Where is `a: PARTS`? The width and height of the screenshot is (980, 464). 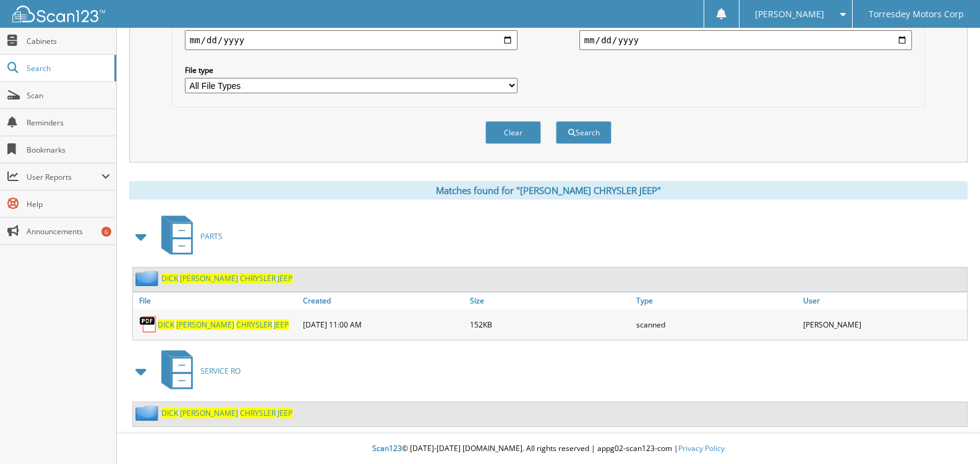 a: PARTS is located at coordinates (188, 236).